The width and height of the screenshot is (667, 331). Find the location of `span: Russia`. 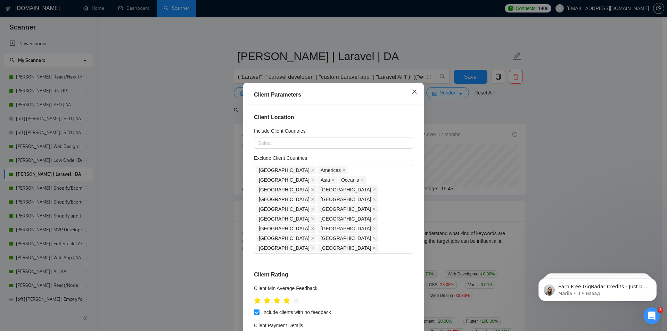

span: Russia is located at coordinates (286, 219).